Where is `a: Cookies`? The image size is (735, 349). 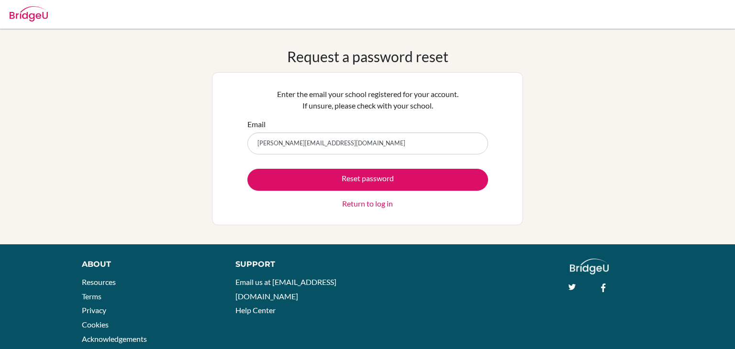 a: Cookies is located at coordinates (95, 324).